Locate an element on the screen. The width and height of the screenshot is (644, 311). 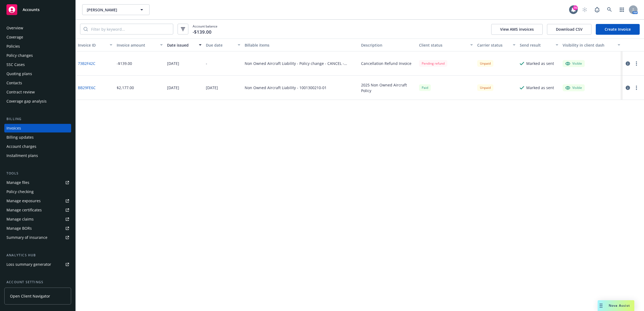
a: Manage claims is located at coordinates (38, 219).